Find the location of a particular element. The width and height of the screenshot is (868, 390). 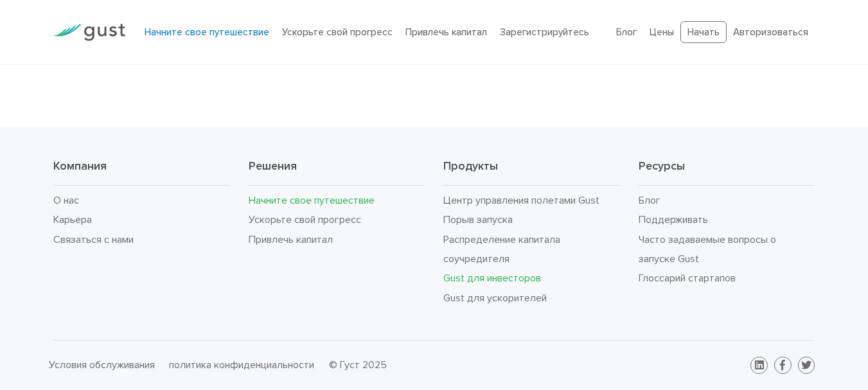

font: Ресурсы is located at coordinates (662, 165).